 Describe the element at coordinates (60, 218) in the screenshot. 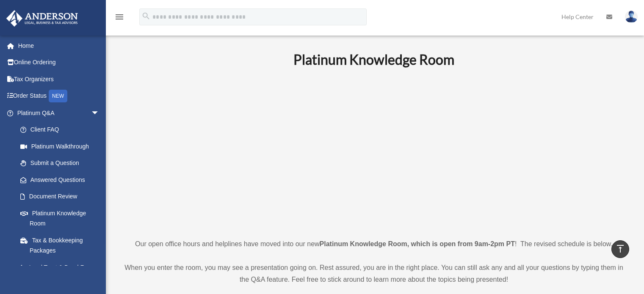

I see `a: Platinum Knowledge Room` at that location.